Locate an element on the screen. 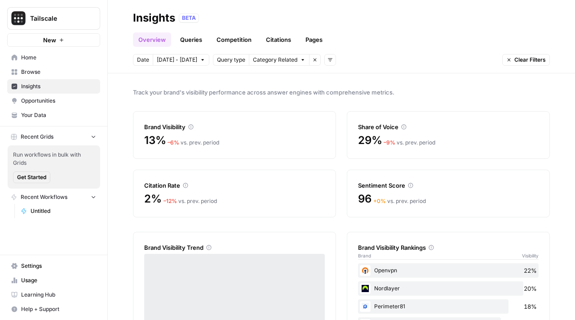  span: + 0 % is located at coordinates (380, 200).